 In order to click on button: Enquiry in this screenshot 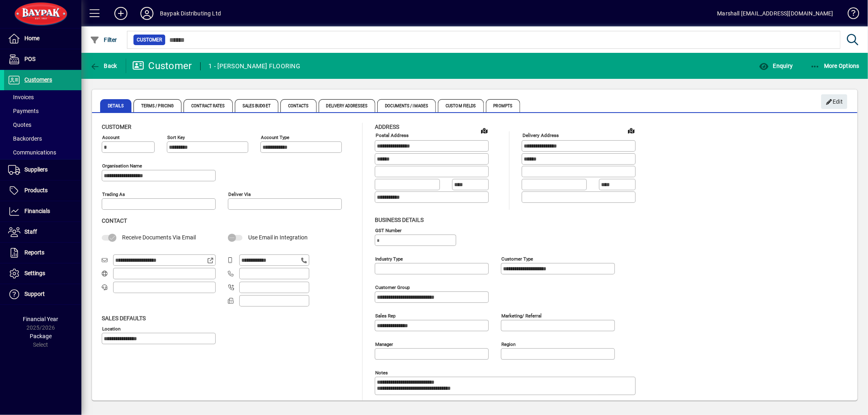, I will do `click(776, 66)`.